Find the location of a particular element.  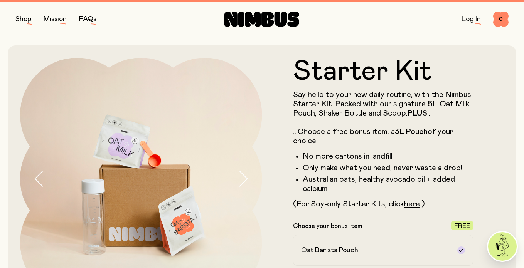

a: here is located at coordinates (412, 204).